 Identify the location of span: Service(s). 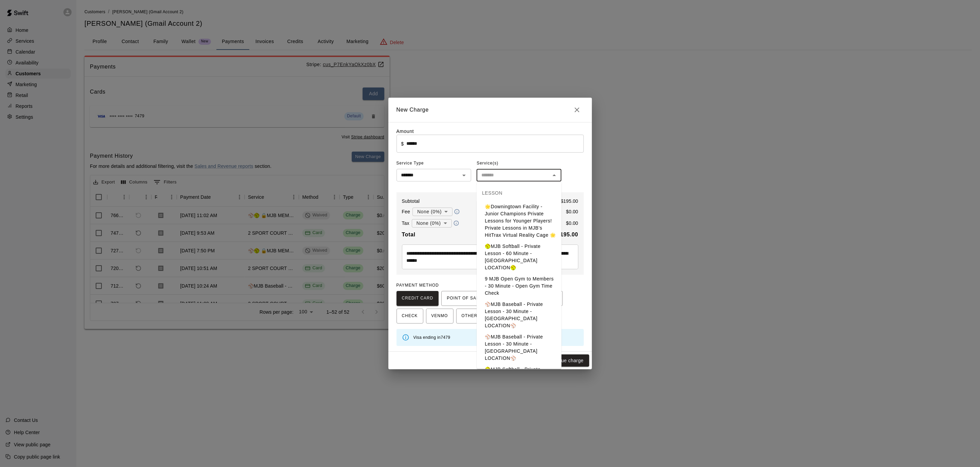
(487, 164).